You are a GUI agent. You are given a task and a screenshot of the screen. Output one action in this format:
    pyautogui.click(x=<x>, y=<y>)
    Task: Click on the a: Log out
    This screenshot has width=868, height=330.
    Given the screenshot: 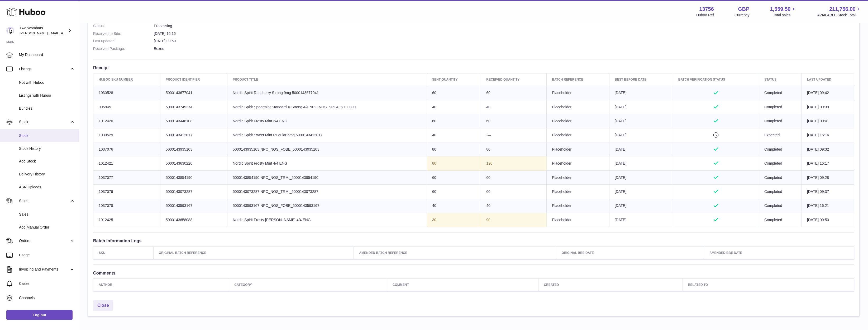 What is the action you would take?
    pyautogui.click(x=39, y=315)
    